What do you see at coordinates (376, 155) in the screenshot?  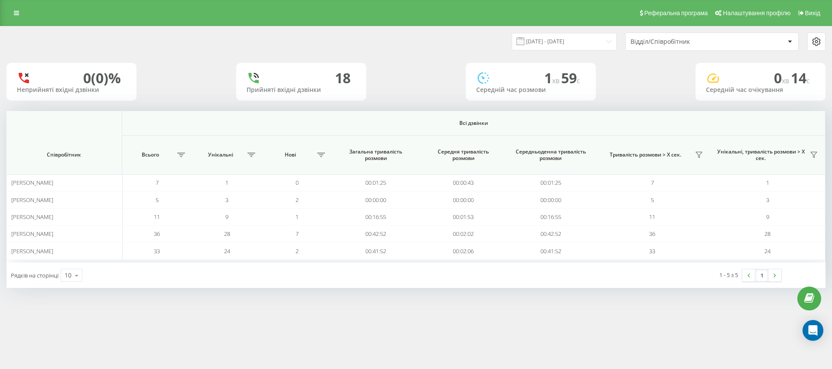 I see `span: Загальна тривалість розмови` at bounding box center [376, 155].